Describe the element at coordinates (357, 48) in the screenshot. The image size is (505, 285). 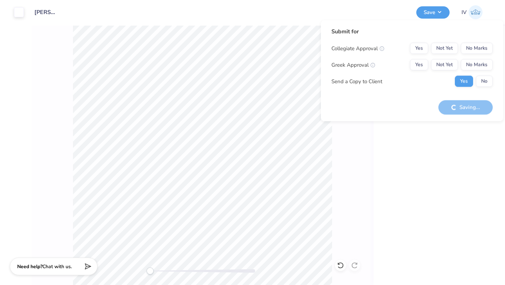
I see `div: Collegiate Approval` at that location.